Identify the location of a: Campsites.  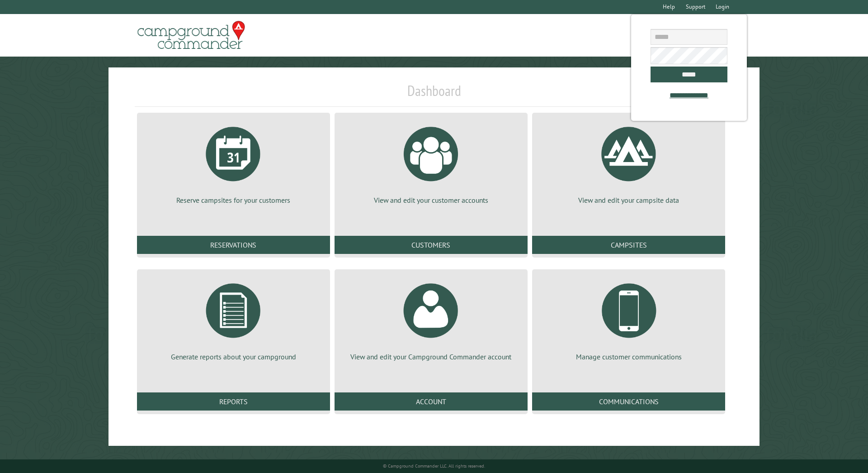
(629, 244).